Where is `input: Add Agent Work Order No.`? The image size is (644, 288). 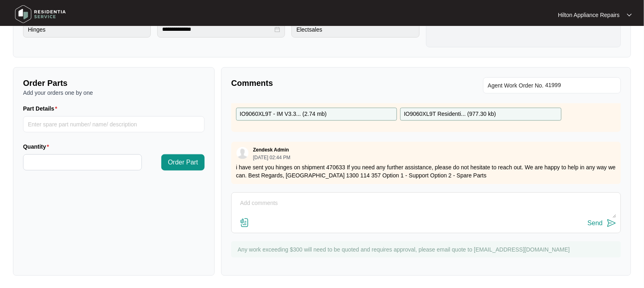 input: Add Agent Work Order No. is located at coordinates (580, 85).